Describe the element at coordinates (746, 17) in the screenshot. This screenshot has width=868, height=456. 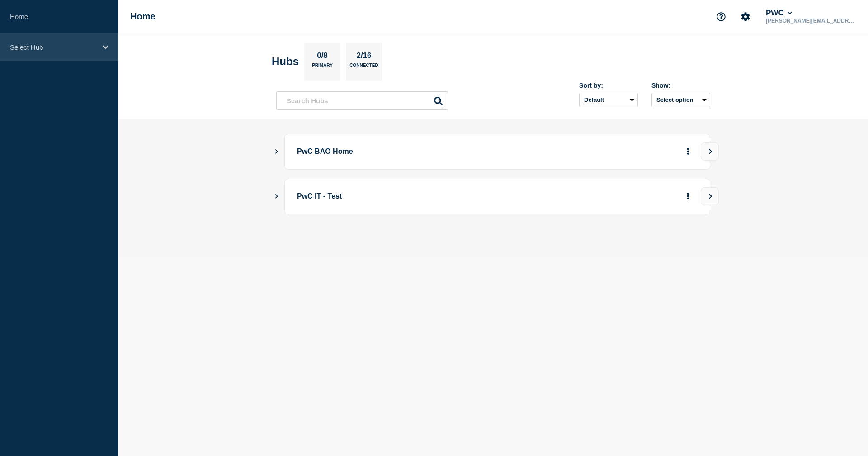
I see `button: Account settings` at that location.